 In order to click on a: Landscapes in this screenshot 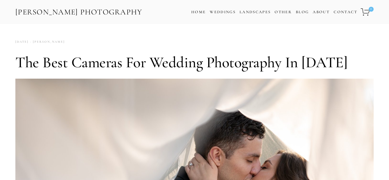, I will do `click(255, 12)`.